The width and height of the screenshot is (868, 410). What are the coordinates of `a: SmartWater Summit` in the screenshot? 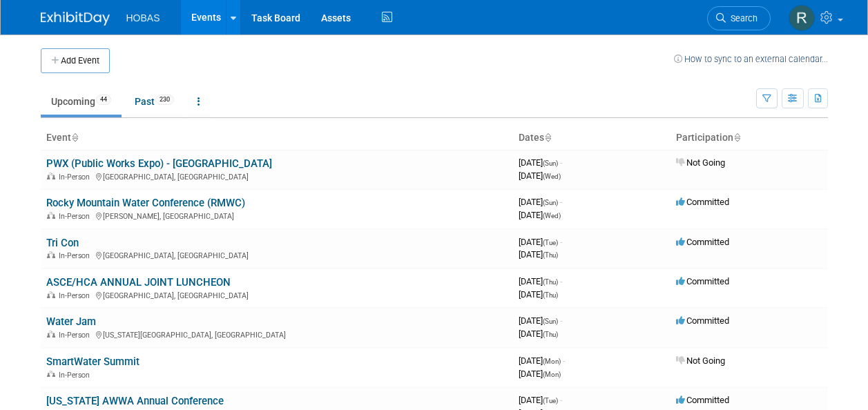 It's located at (92, 361).